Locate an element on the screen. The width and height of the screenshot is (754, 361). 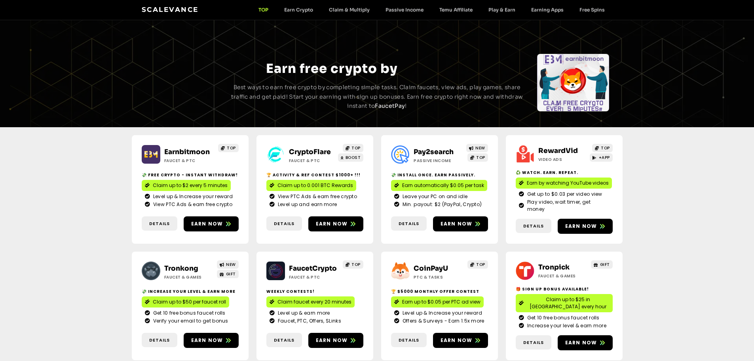
span: Min. payout: $2 (PayPal, Crypto) is located at coordinates (441, 204).